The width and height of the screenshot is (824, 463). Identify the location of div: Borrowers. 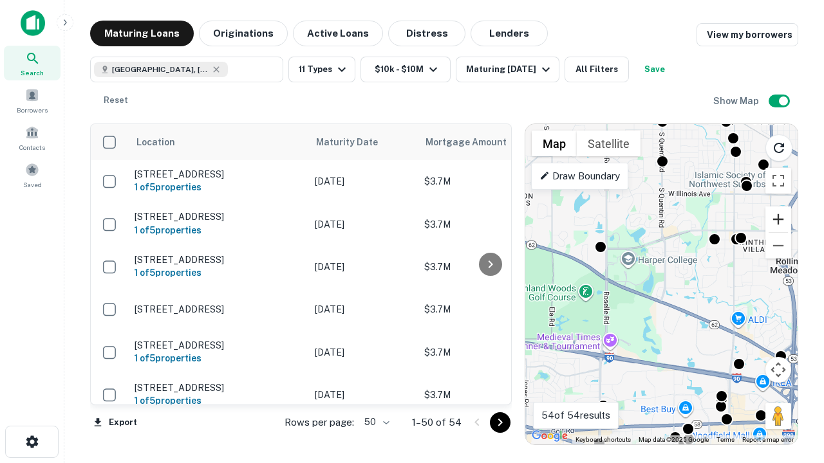
(32, 100).